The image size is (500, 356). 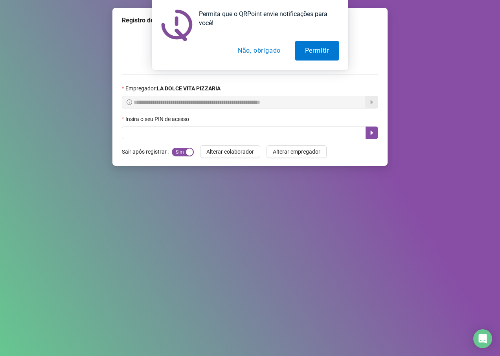 I want to click on button: Alterar colaborador, so click(x=230, y=152).